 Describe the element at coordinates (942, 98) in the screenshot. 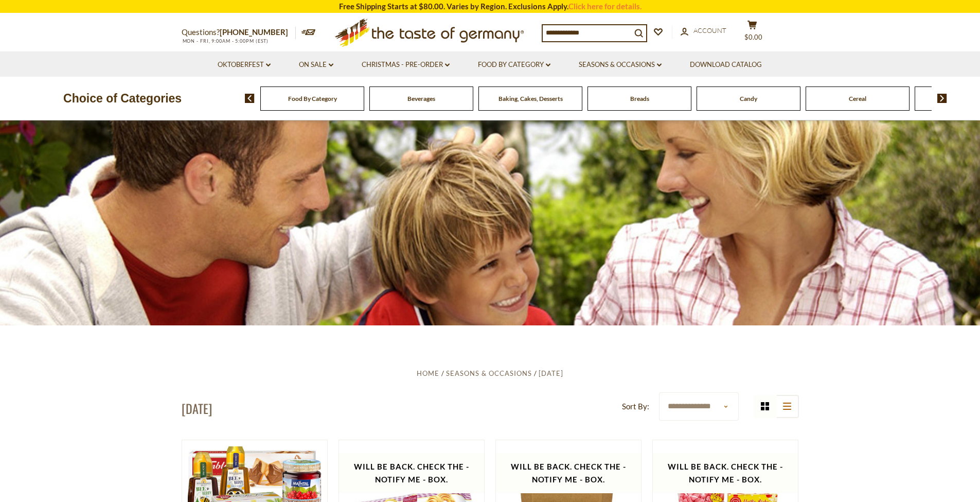

I see `img: next arrow` at that location.